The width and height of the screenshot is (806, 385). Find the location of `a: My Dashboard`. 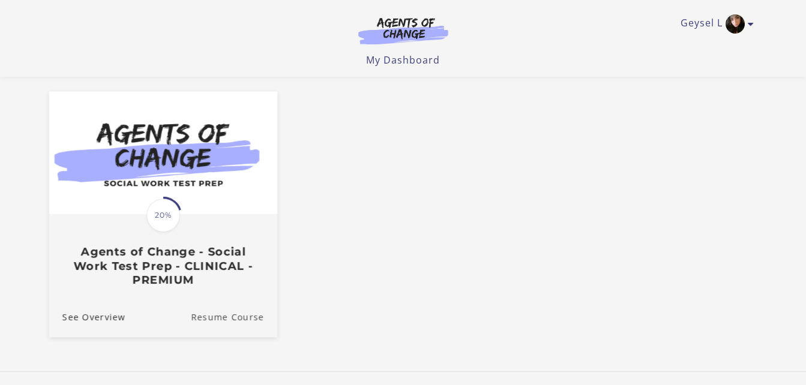

a: My Dashboard is located at coordinates (403, 60).